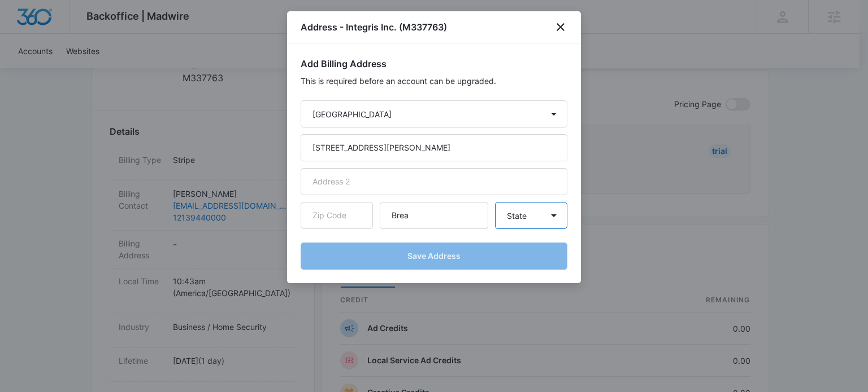  I want to click on input: Zip Code, so click(337, 216).